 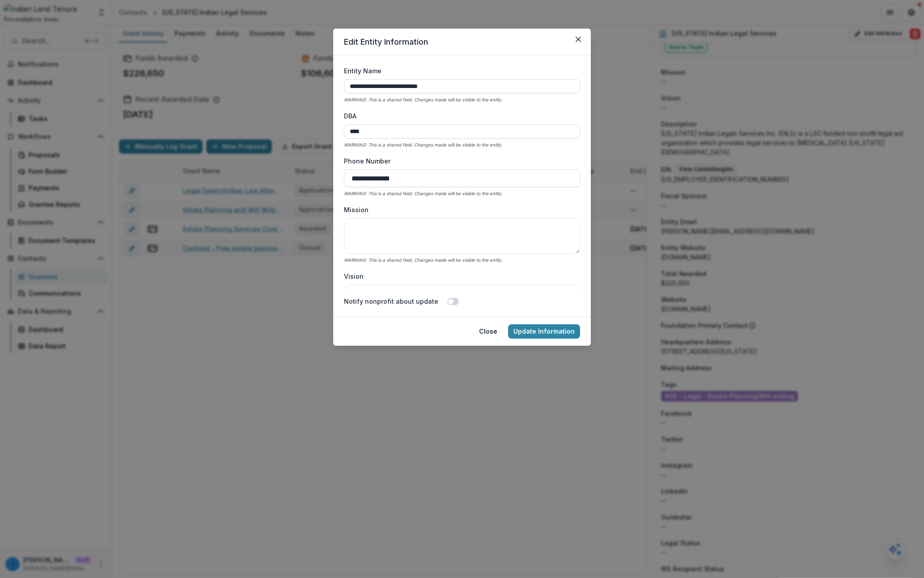 I want to click on label: Vision, so click(x=460, y=276).